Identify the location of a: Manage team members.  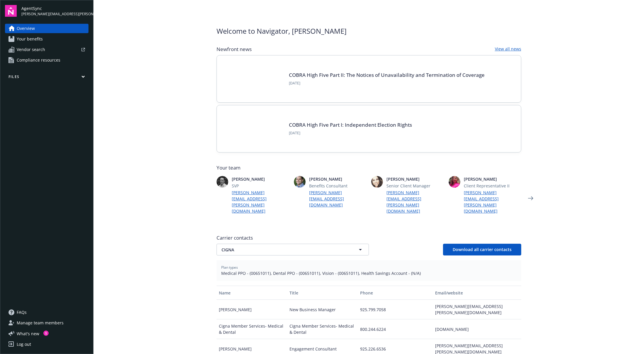
(47, 323).